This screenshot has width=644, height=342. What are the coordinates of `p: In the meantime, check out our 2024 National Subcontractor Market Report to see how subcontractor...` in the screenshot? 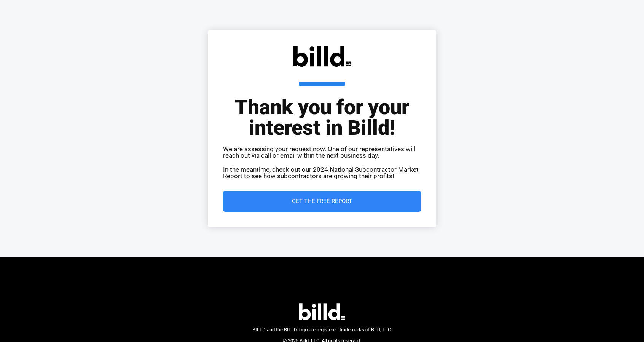 It's located at (322, 173).